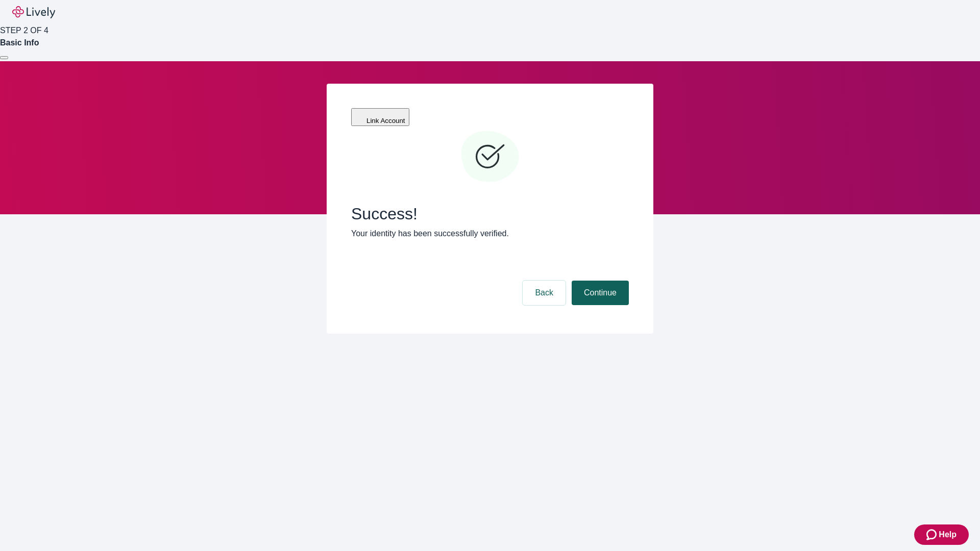  I want to click on button: Back, so click(544, 293).